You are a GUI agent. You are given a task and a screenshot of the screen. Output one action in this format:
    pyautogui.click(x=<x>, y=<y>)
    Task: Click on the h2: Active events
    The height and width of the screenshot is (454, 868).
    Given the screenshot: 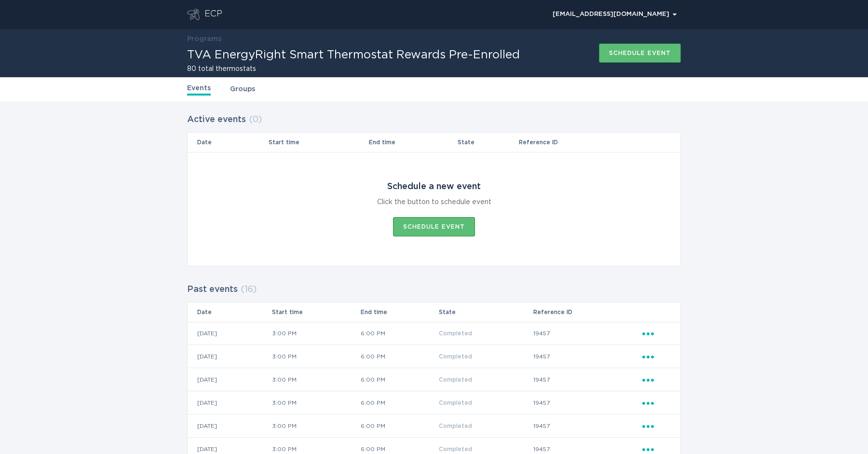 What is the action you would take?
    pyautogui.click(x=217, y=120)
    